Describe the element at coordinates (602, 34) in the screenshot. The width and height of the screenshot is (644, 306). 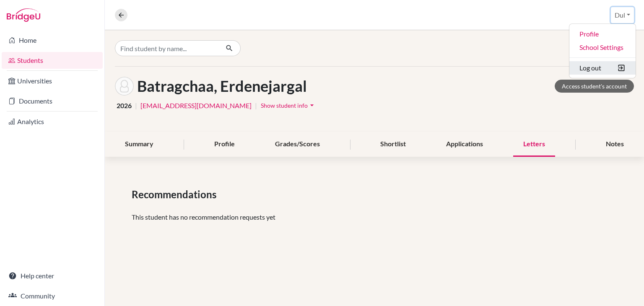
I see `a: Profile` at that location.